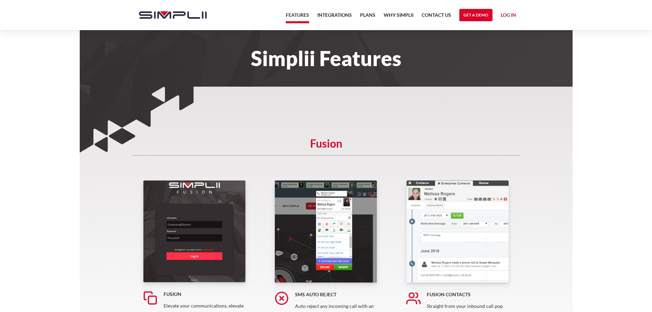 Image resolution: width=652 pixels, height=312 pixels. I want to click on a: Log in, so click(508, 16).